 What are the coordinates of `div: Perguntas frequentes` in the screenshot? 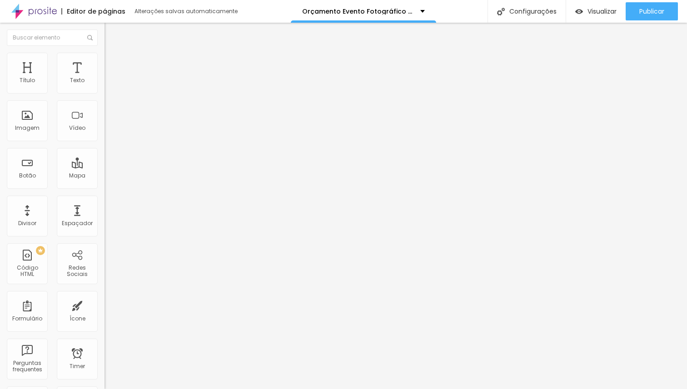 It's located at (27, 367).